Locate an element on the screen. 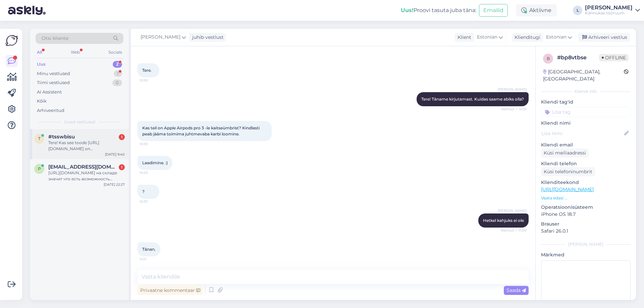 The width and height of the screenshot is (644, 308). p: Kliendi tag'id is located at coordinates (586, 102).